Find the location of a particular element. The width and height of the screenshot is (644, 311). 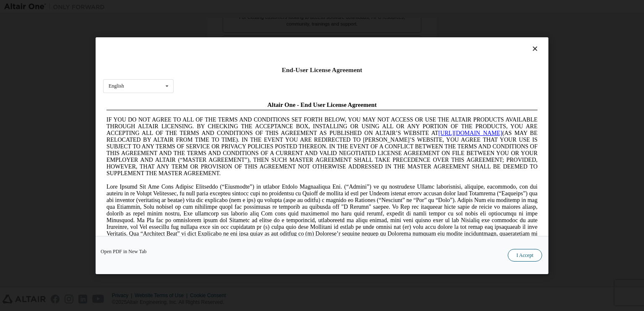

button: I Accept is located at coordinates (525, 255).